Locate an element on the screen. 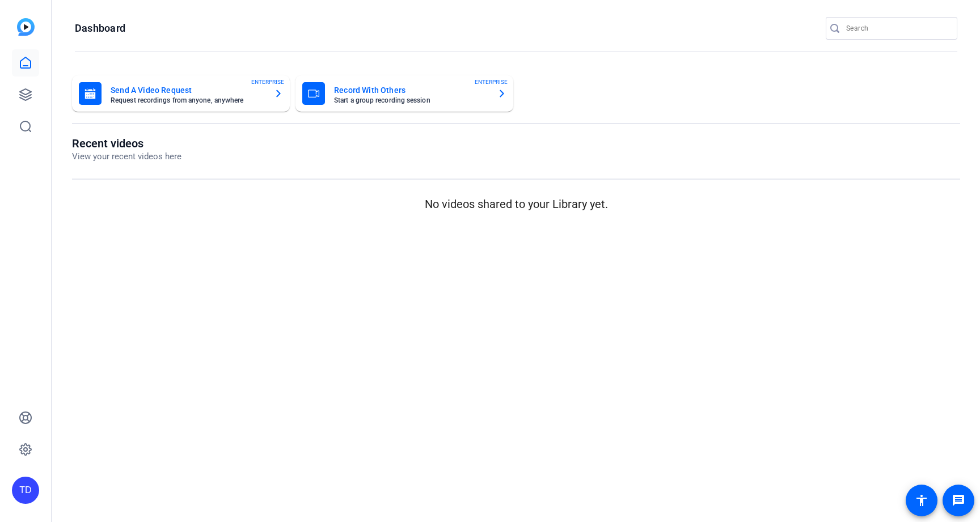 The width and height of the screenshot is (980, 522). mat-card-title: Send A Video Request is located at coordinates (188, 90).